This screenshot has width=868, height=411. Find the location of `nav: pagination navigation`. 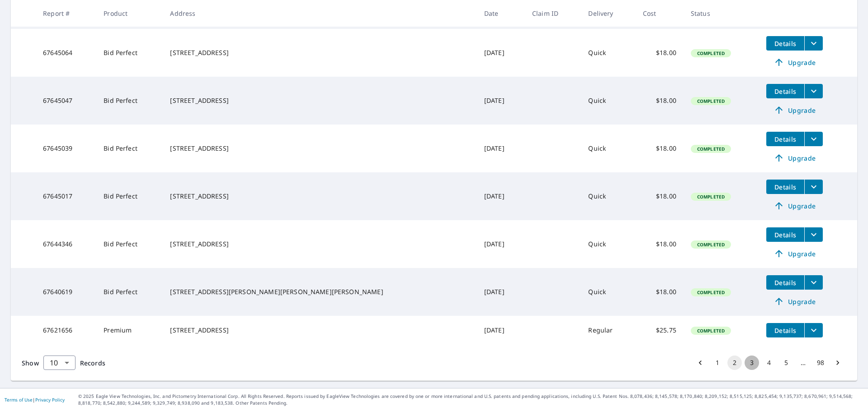

nav: pagination navigation is located at coordinates (769, 363).